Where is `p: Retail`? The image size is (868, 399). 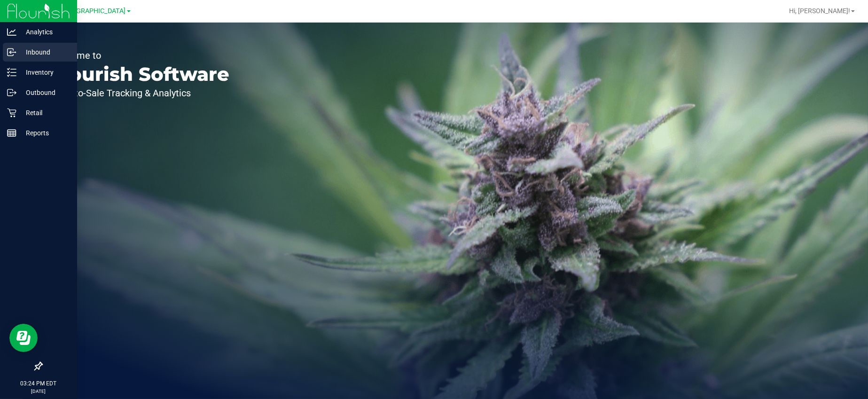 p: Retail is located at coordinates (44, 113).